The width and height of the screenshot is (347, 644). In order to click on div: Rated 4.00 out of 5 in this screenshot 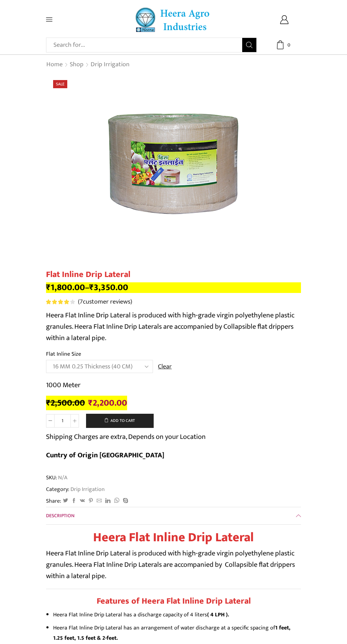, I will do `click(60, 302)`.